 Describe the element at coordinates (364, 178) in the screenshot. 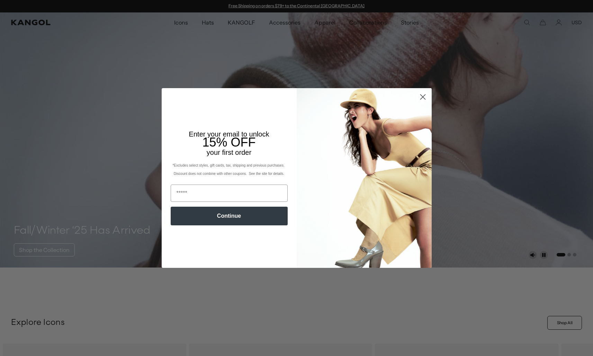

I see `img: 93be19ad-e773-4382-80b9-c9d740c9197f.jpeg` at that location.